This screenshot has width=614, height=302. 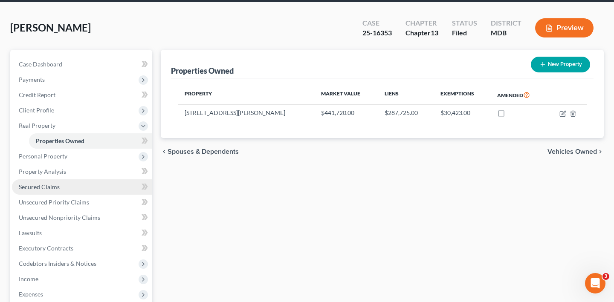 I want to click on span: 13, so click(x=435, y=32).